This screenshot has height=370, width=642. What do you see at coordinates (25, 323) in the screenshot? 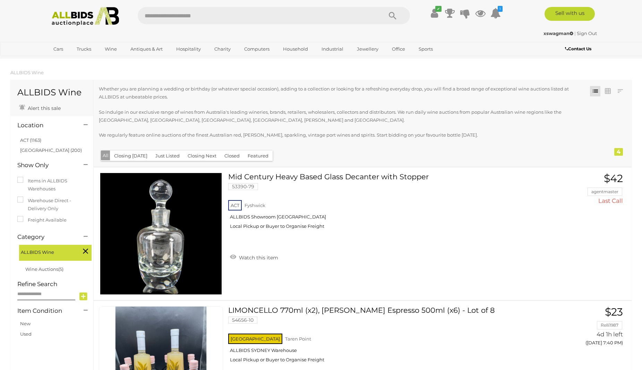
I see `a: New` at bounding box center [25, 323].